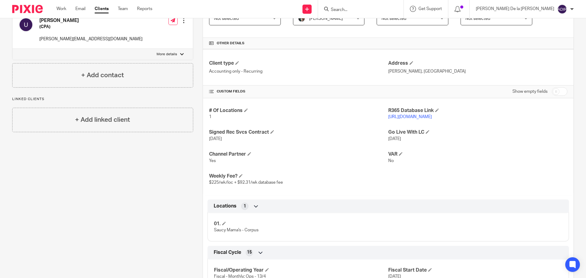 Image resolution: width=586 pixels, height=278 pixels. What do you see at coordinates (298, 71) in the screenshot?
I see `p: Accounting only - Recurring` at bounding box center [298, 71].